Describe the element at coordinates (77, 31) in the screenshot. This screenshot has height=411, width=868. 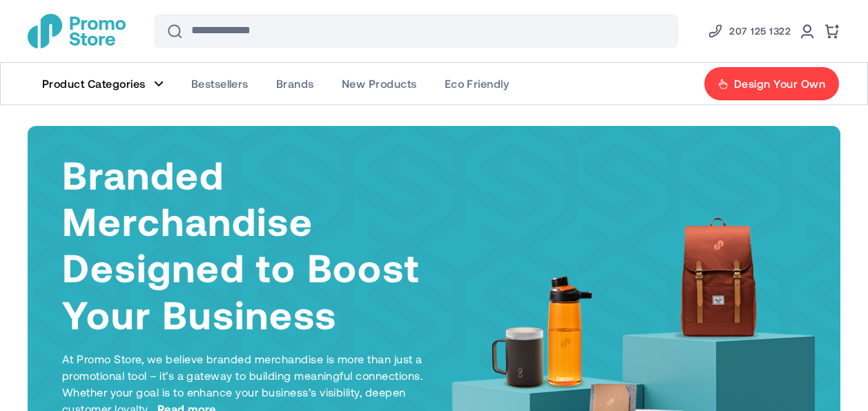
I see `img: Promotional Merchandise` at that location.